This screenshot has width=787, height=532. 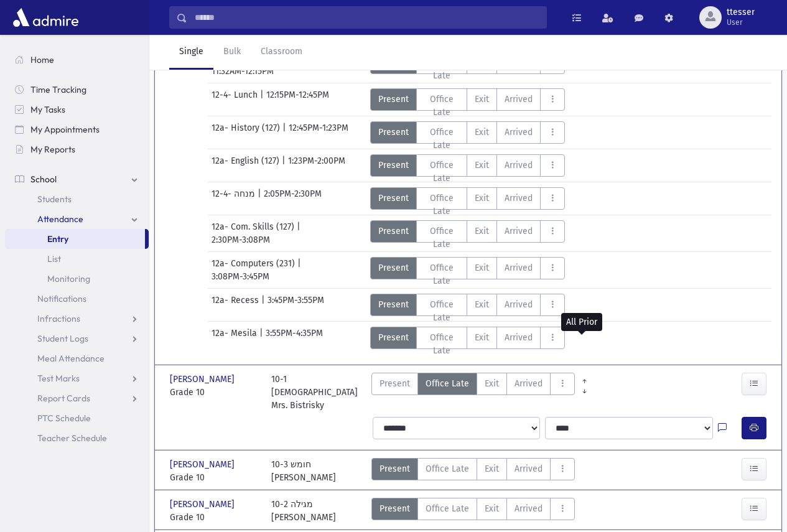 What do you see at coordinates (54, 259) in the screenshot?
I see `span: List` at bounding box center [54, 259].